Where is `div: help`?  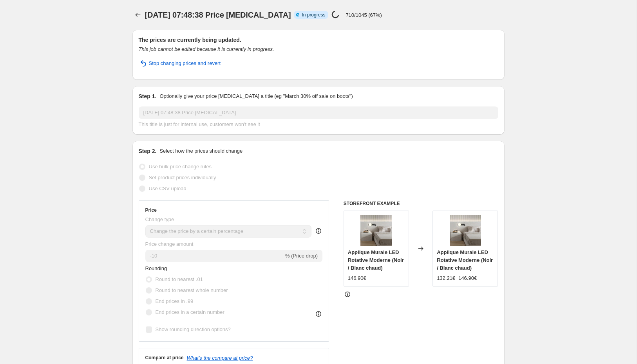 div: help is located at coordinates (319, 231).